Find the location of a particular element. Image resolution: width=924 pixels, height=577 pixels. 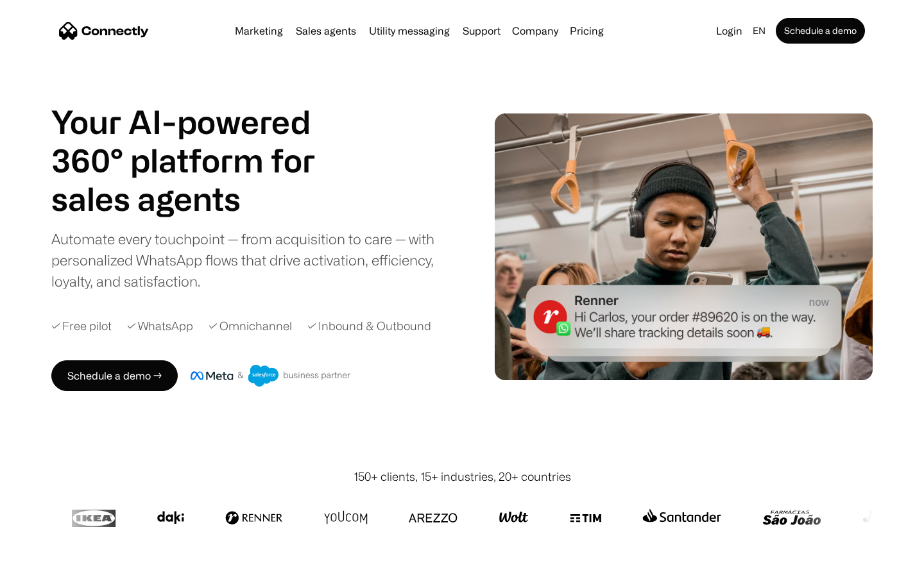

div: Automate every touchpoint — from acquisition to care — with personalized WhatsApp flows that driv... is located at coordinates (254, 260).